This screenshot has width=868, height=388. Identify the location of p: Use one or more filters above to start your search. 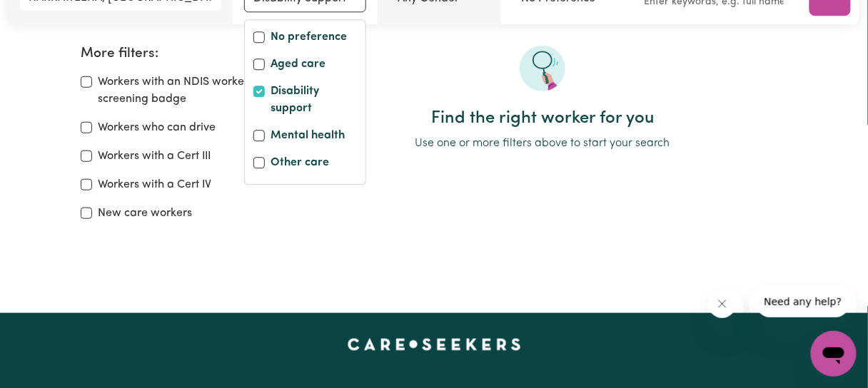
(542, 143).